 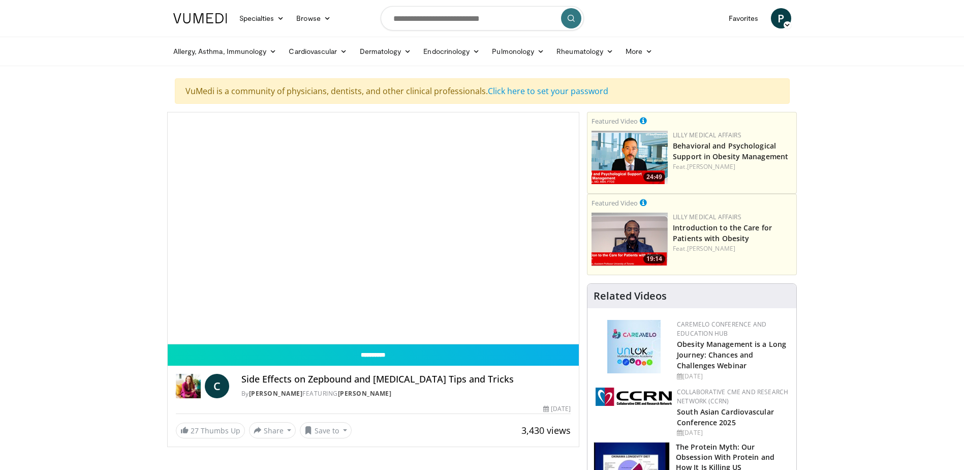 What do you see at coordinates (188, 386) in the screenshot?
I see `img: Dr. Carolynn Francavilla` at bounding box center [188, 386].